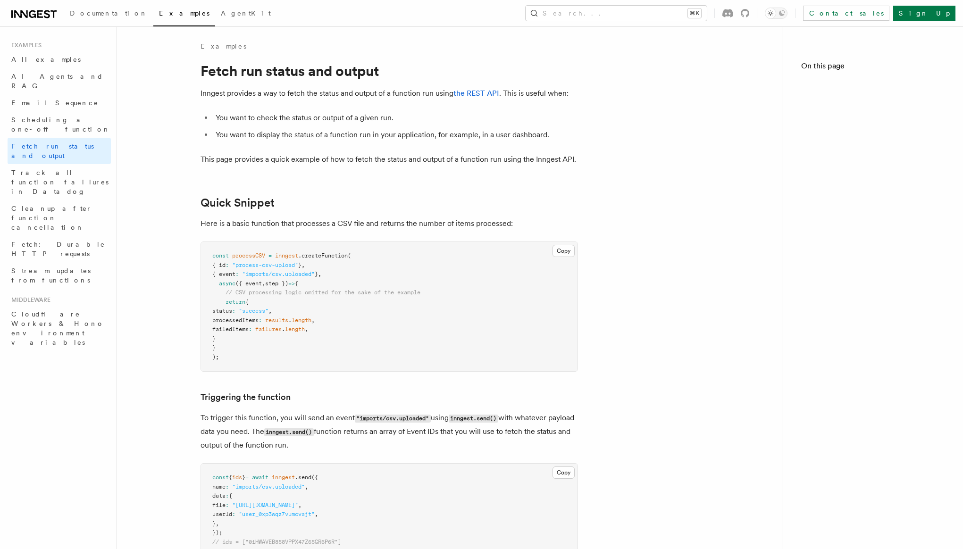  What do you see at coordinates (220, 477) in the screenshot?
I see `span: const` at bounding box center [220, 477].